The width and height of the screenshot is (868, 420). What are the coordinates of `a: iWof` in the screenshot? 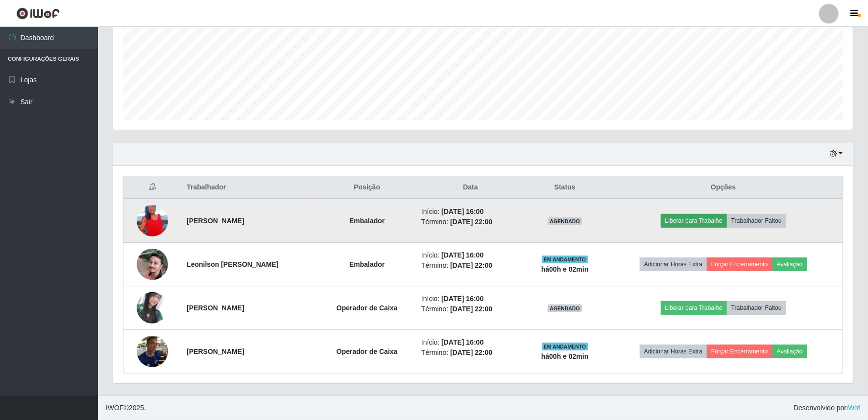 It's located at (853, 408).